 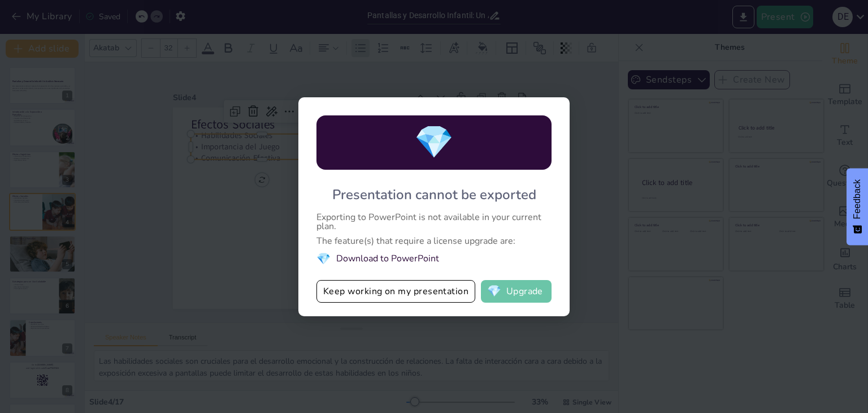 What do you see at coordinates (434, 259) in the screenshot?
I see `li: Download to PowerPoint` at bounding box center [434, 259].